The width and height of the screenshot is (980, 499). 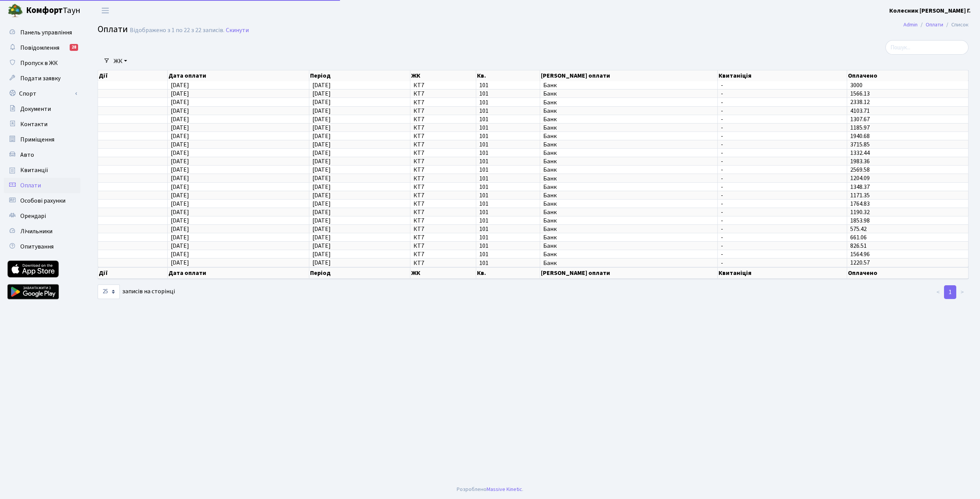 I want to click on span: Повідомлення, so click(x=40, y=48).